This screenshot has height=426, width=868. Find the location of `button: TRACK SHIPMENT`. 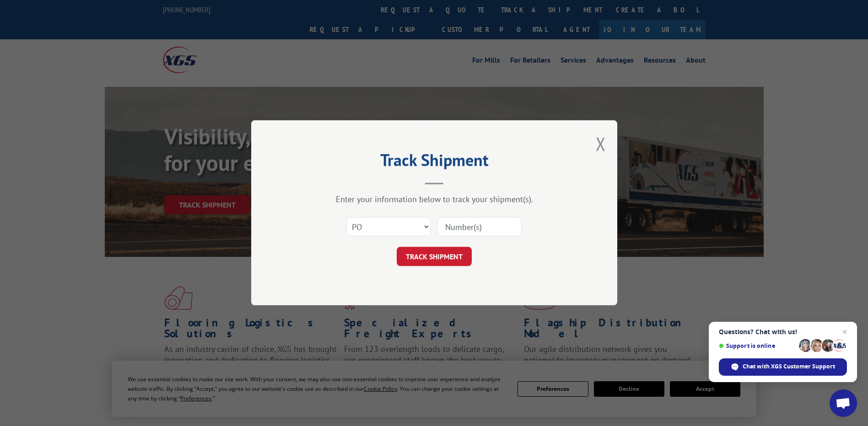

button: TRACK SHIPMENT is located at coordinates (434, 257).